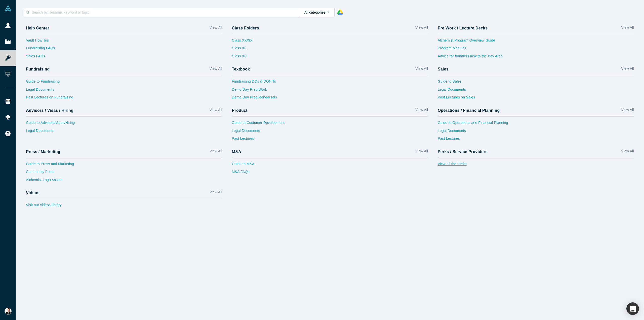  I want to click on a: Past Lectures on Sales, so click(535, 99).